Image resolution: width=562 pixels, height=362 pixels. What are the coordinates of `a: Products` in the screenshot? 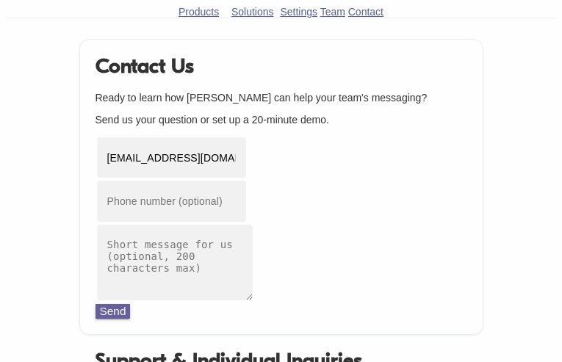 It's located at (198, 12).